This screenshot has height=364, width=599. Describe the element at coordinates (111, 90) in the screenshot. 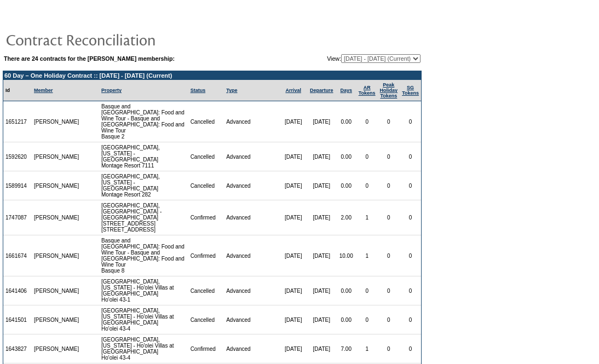

I see `a: Property` at that location.